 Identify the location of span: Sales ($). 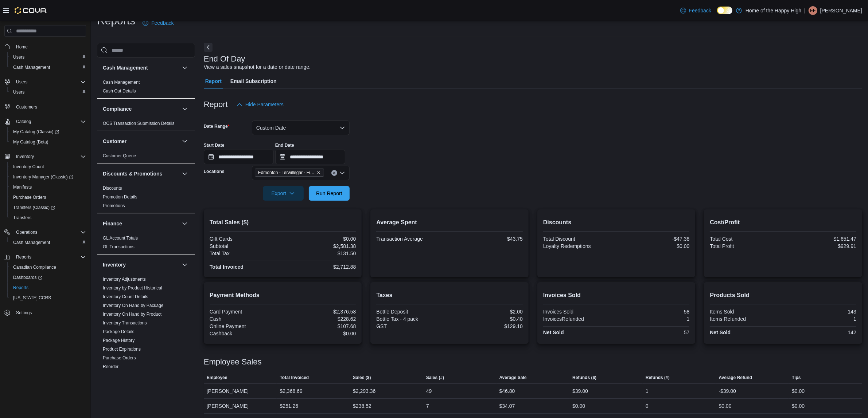
(362, 378).